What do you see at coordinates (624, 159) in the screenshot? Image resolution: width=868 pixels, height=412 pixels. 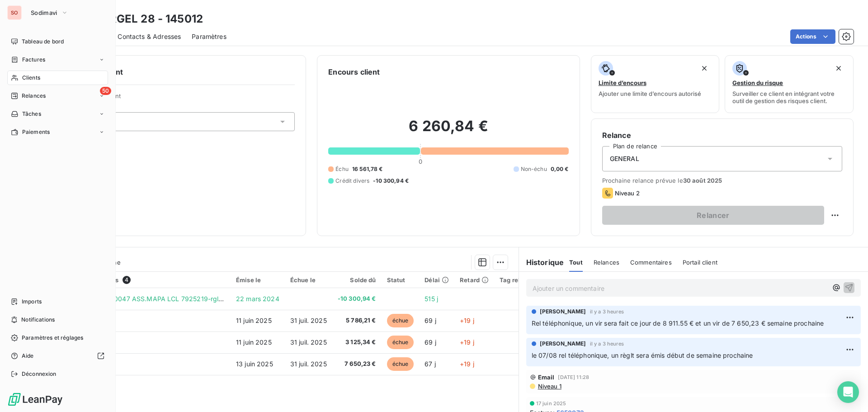 I see `span: GENERAL` at bounding box center [624, 159].